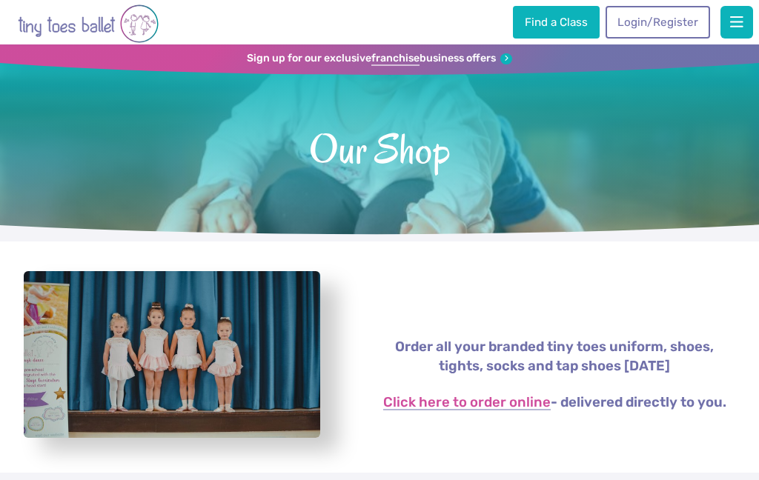 The image size is (759, 480). Describe the element at coordinates (88, 24) in the screenshot. I see `img: tiny toes ballet` at that location.